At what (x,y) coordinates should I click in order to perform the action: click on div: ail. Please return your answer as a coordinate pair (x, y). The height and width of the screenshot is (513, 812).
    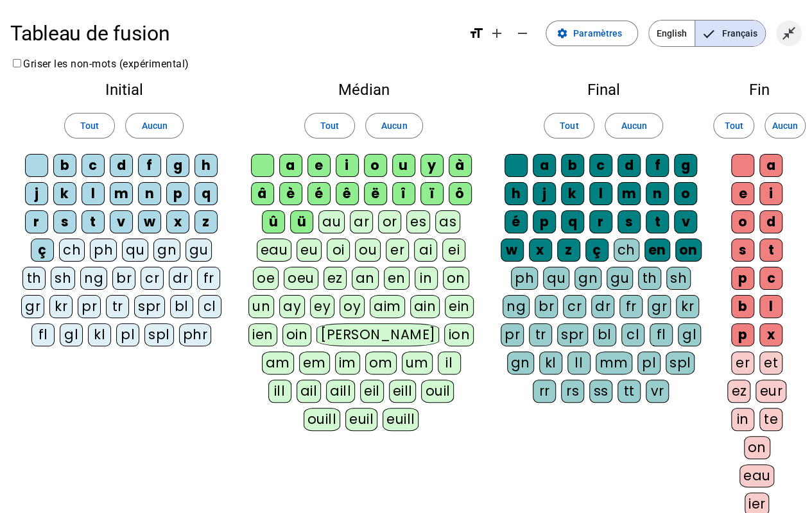
    Looking at the image, I should click on (309, 391).